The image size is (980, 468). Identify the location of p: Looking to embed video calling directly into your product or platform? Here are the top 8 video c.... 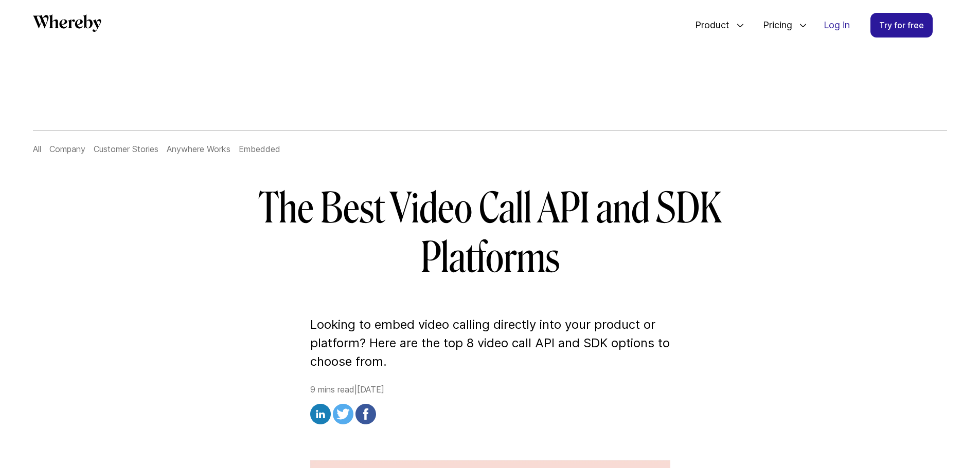
(490, 343).